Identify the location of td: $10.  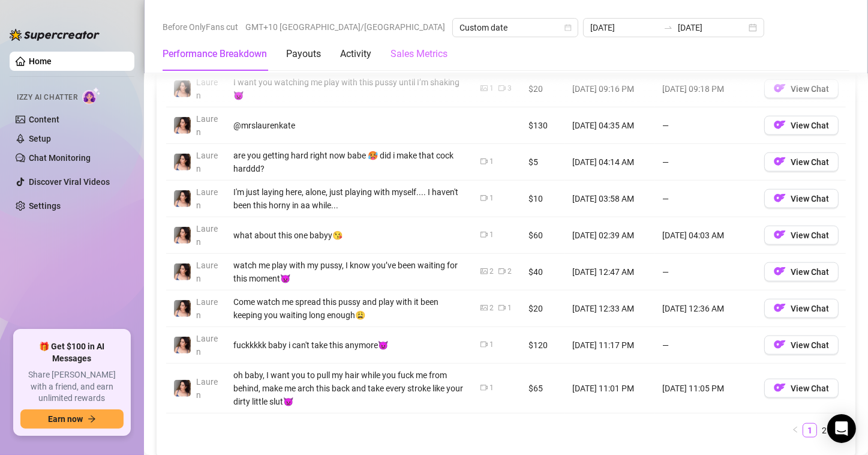
(543, 199).